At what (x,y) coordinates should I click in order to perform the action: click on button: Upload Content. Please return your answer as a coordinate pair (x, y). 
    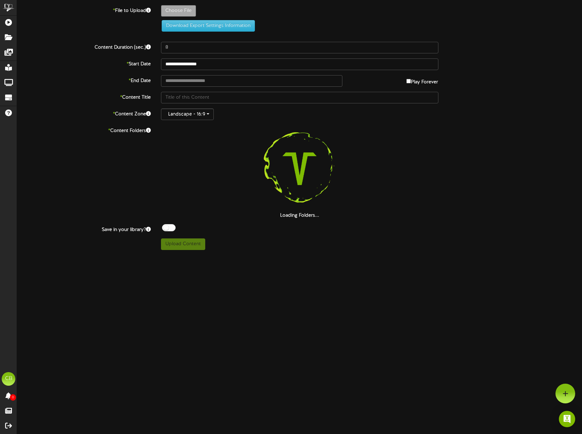
    Looking at the image, I should click on (183, 244).